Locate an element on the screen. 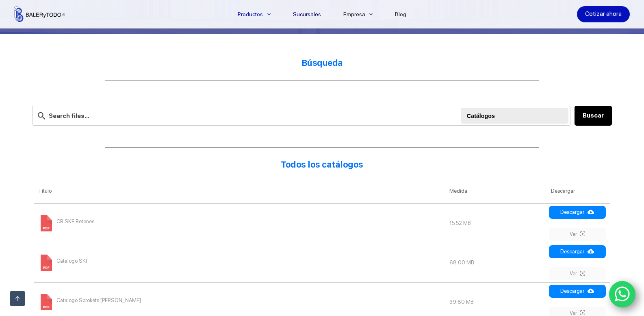 This screenshot has width=644, height=316. a: Catalogo SKF is located at coordinates (63, 262).